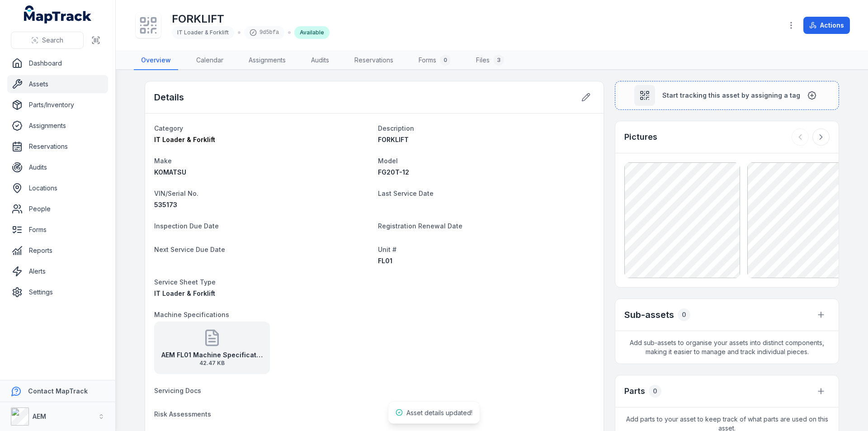 Image resolution: width=868 pixels, height=431 pixels. Describe the element at coordinates (177, 193) in the screenshot. I see `span: VIN/Serial No.` at that location.